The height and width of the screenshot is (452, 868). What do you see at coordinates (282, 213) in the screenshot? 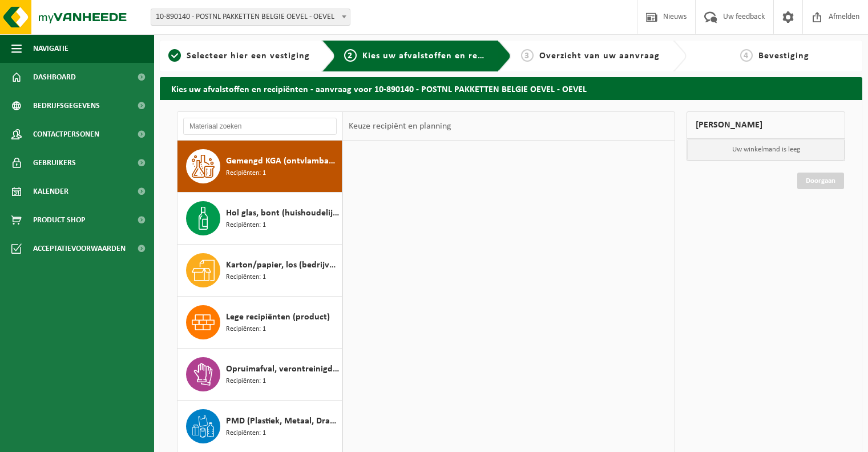
I see `span: Hol glas, bont (huishoudelijk)` at bounding box center [282, 213].